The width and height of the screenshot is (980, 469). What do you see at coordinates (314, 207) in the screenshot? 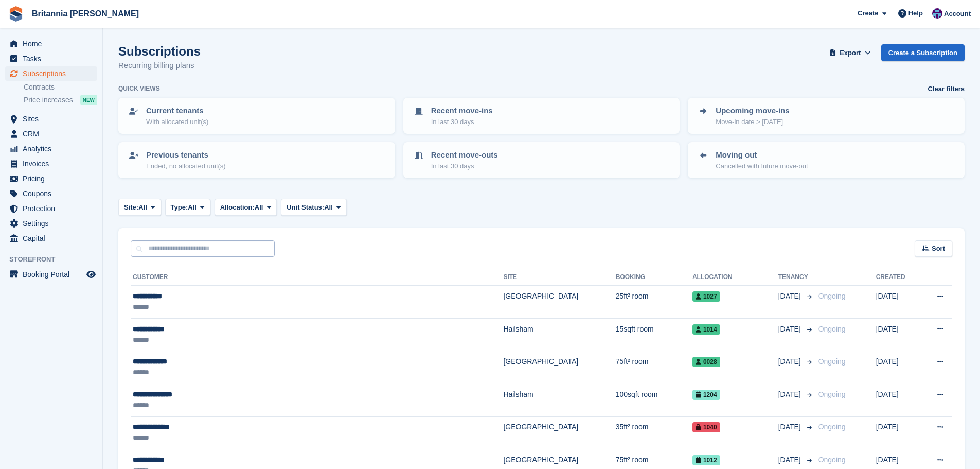
I see `button: Unit Status: All` at bounding box center [314, 207].